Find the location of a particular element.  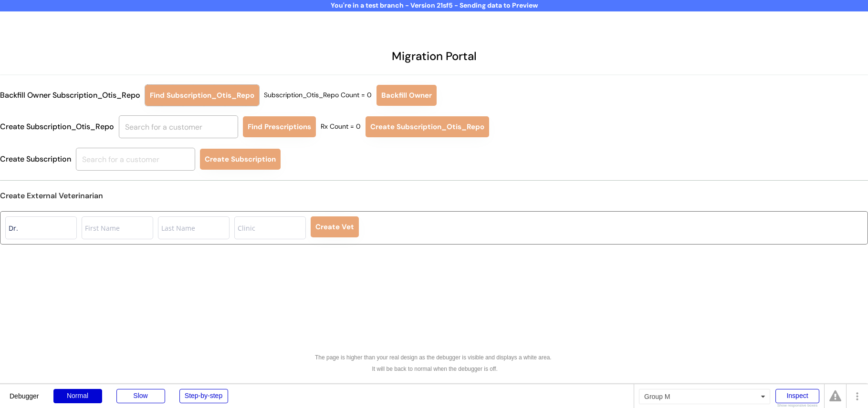

div: Normal is located at coordinates (78, 396).